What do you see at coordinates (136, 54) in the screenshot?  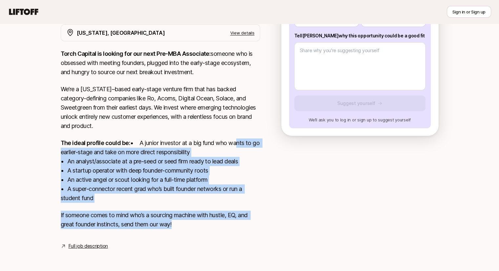 I see `strong: Torch Capital is looking for our next Pre-MBA Associate:` at bounding box center [136, 54].